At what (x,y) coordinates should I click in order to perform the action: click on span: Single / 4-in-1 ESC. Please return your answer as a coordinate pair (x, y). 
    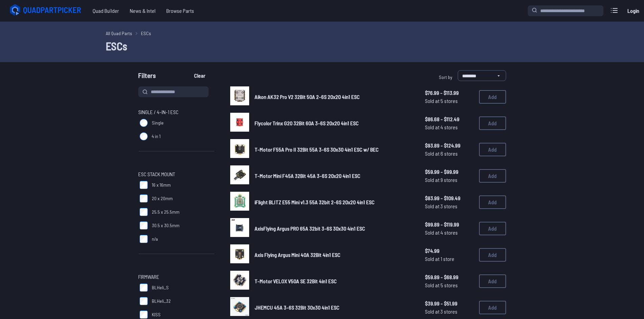
    Looking at the image, I should click on (158, 112).